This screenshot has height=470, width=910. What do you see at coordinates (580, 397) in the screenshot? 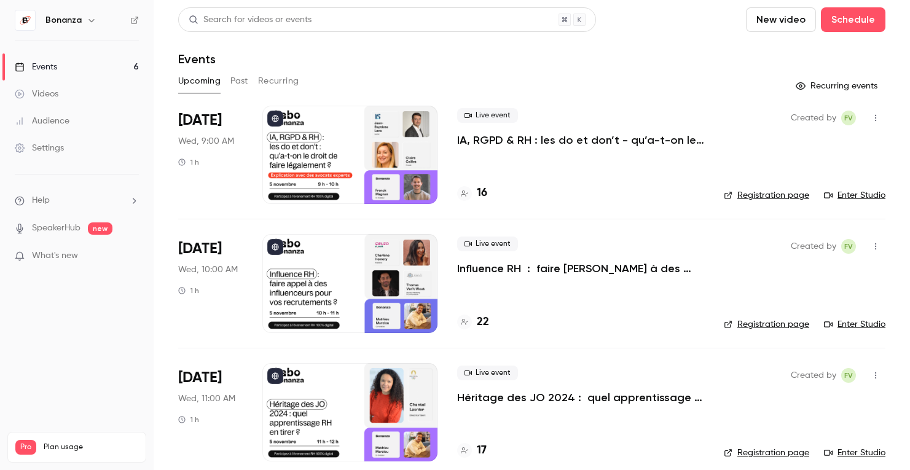
I see `p: Héritage des JO 2024 : quel apprentissage RH en tirer ?` at bounding box center [580, 397].